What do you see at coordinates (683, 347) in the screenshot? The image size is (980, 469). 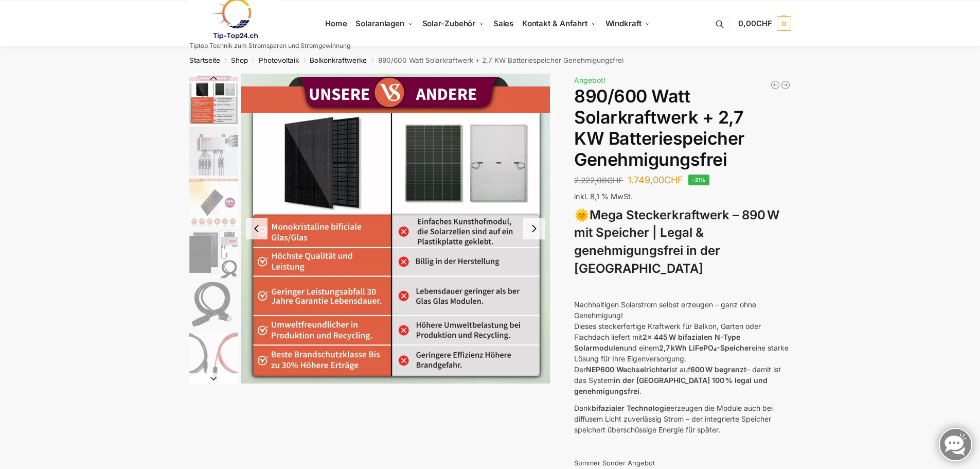 I see `p: Nachhaltigen Solarstrom selbst erzeugen – ganz ohne Genehmigung! Dieses steckerfertige Kraftwerk ...` at bounding box center [683, 347].